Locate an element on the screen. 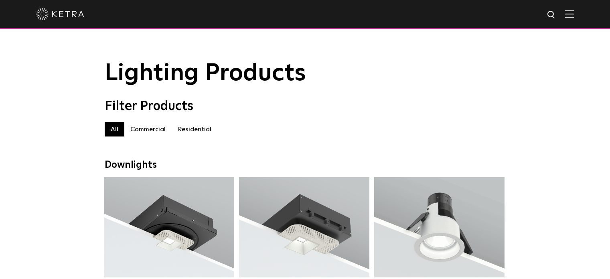 Image resolution: width=610 pixels, height=279 pixels. span: Lighting Products is located at coordinates (205, 73).